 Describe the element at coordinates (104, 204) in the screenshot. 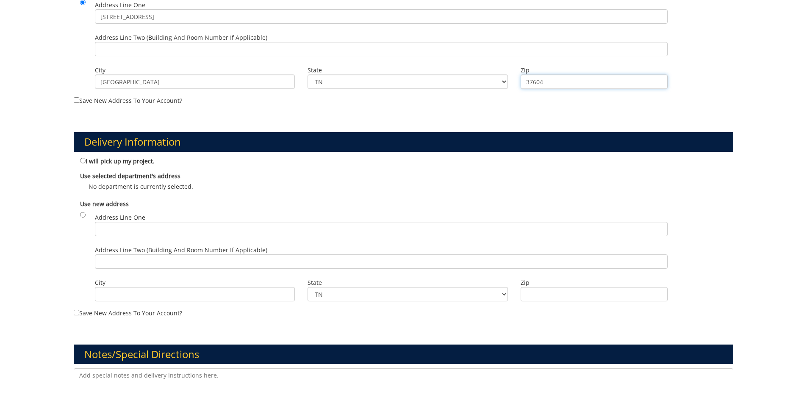

I see `b: Use new address` at that location.